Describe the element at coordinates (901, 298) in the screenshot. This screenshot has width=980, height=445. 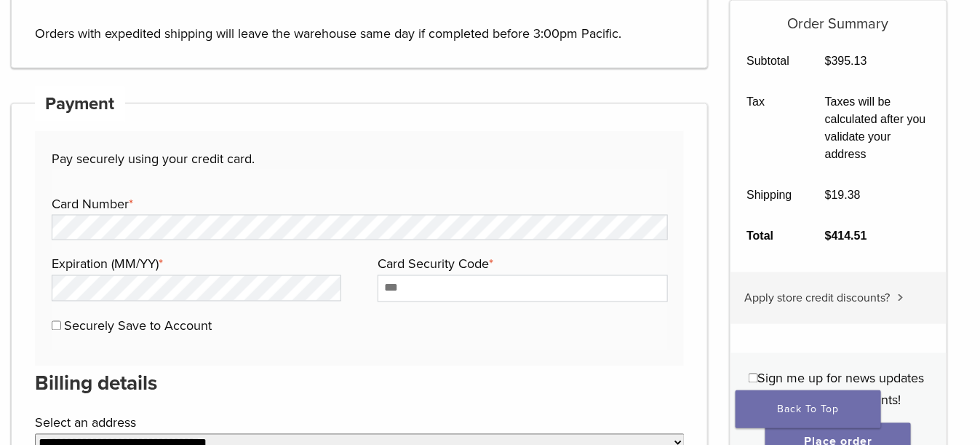
I see `img: caret.svg` at that location.